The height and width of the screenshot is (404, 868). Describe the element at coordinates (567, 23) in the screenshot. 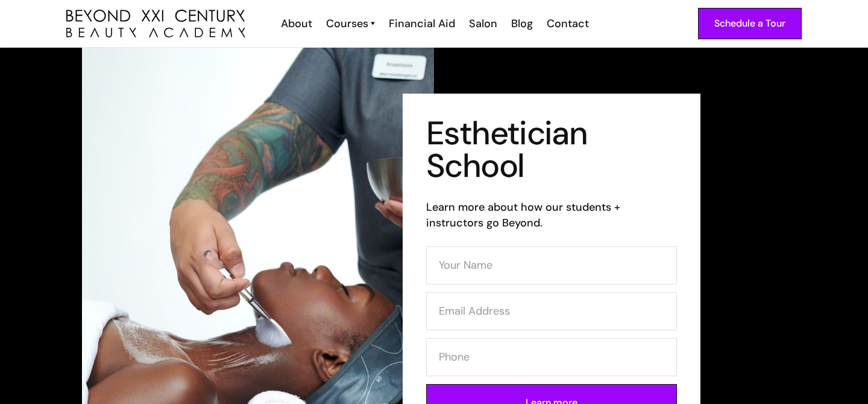

I see `a: Contact` at that location.